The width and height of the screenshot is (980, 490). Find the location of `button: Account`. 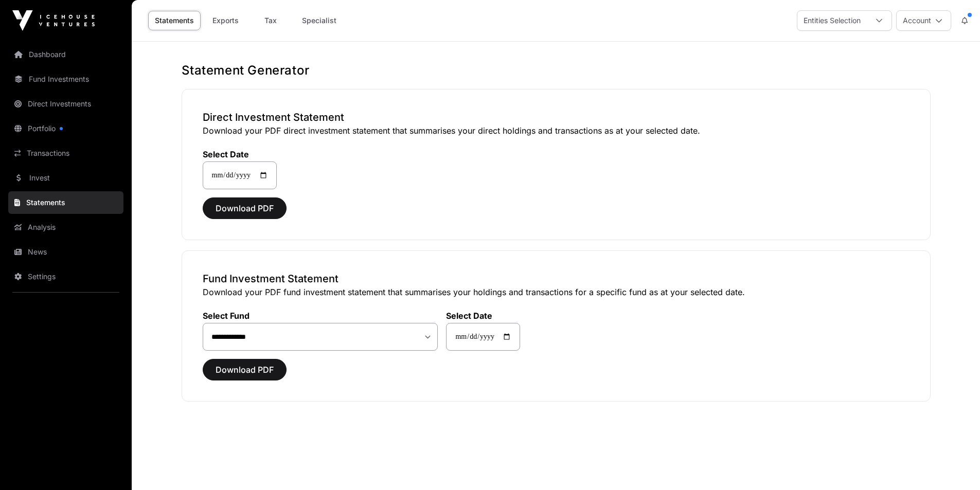

button: Account is located at coordinates (923, 21).